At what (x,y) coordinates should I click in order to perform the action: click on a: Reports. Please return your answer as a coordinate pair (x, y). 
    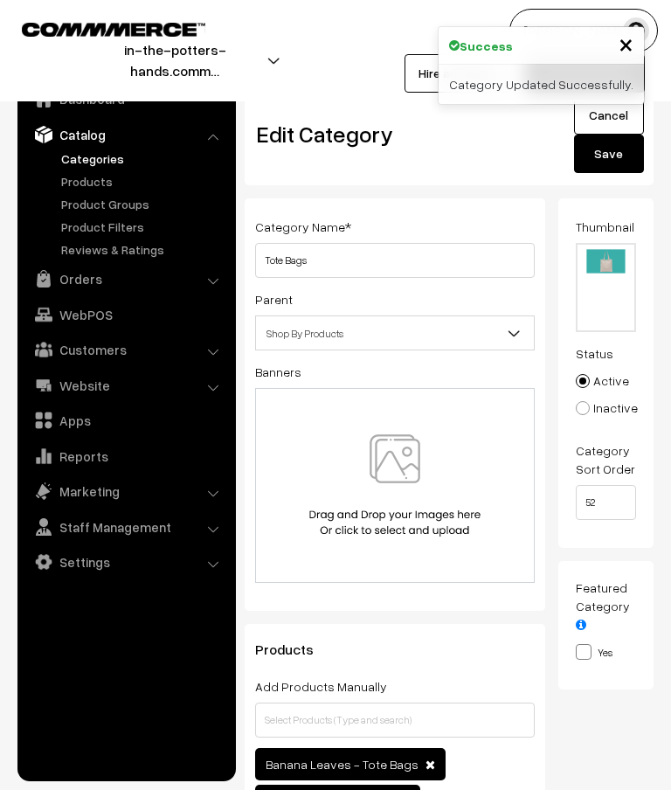
    Looking at the image, I should click on (126, 456).